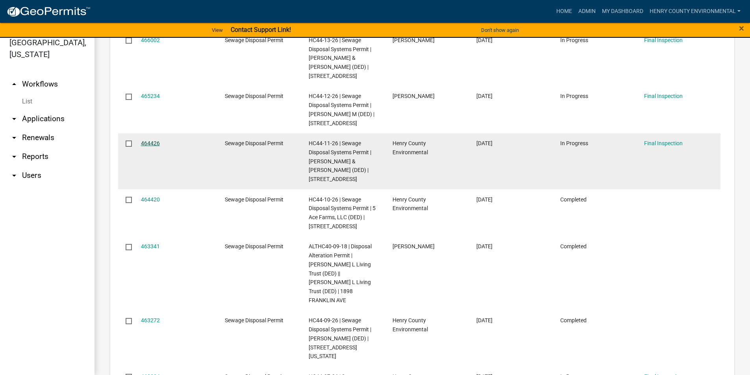 This screenshot has height=375, width=750. What do you see at coordinates (622, 11) in the screenshot?
I see `a: My Dashboard` at bounding box center [622, 11].